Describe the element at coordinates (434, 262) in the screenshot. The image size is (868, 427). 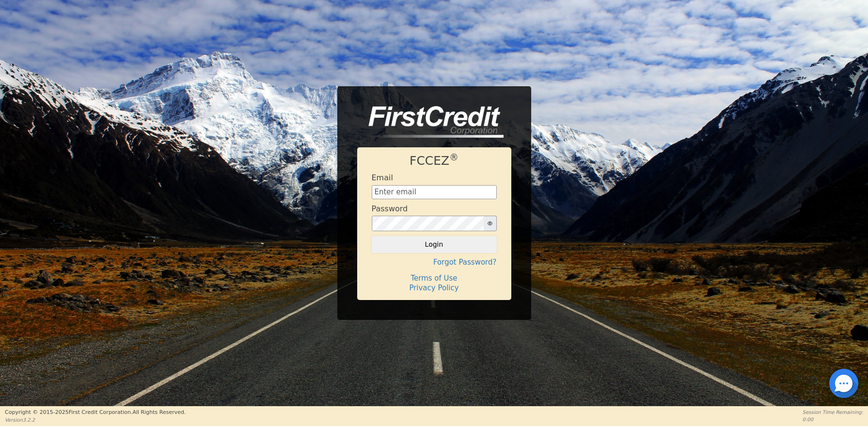
I see `h4: Forgot Password?` at that location.